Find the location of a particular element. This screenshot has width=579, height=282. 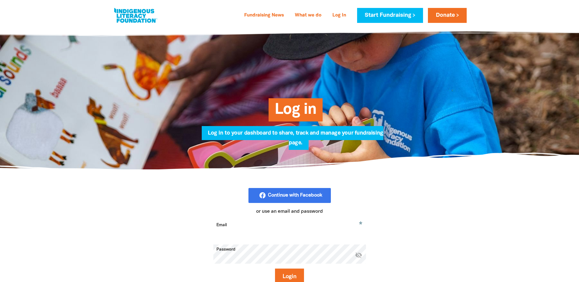

a: Donate is located at coordinates (447, 15).